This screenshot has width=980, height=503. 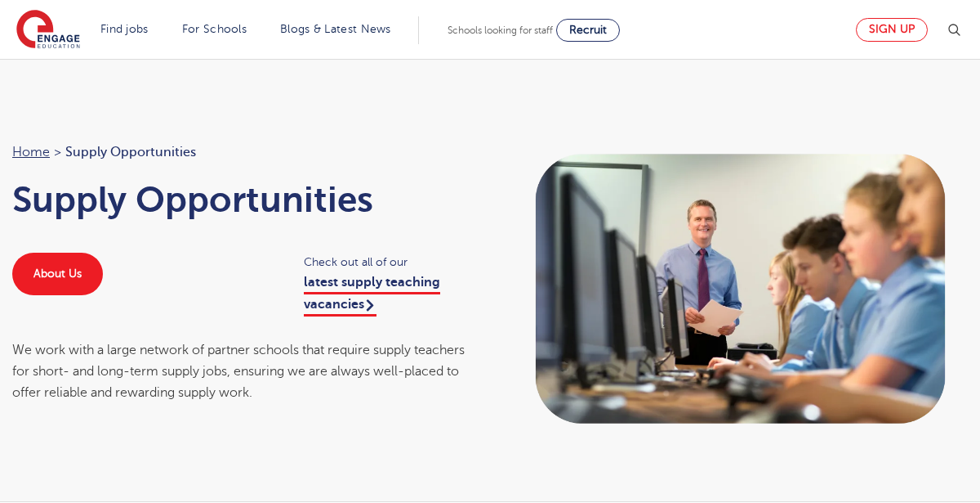 I want to click on a: About Us, so click(x=57, y=274).